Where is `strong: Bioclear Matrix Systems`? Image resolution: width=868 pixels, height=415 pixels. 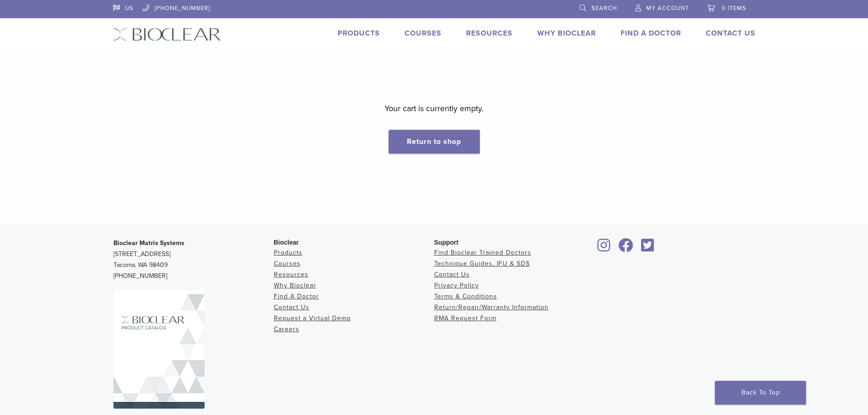 strong: Bioclear Matrix Systems is located at coordinates (149, 243).